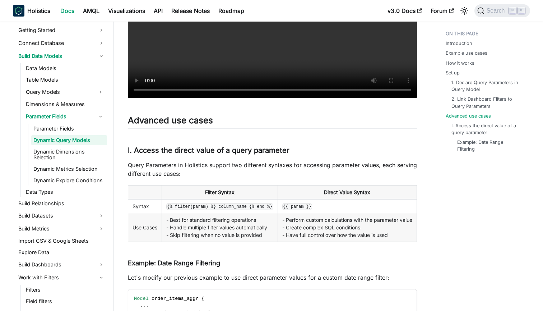  Describe the element at coordinates (101, 116) in the screenshot. I see `button: Collapse sidebar category 'Parameter Fields'` at that location.